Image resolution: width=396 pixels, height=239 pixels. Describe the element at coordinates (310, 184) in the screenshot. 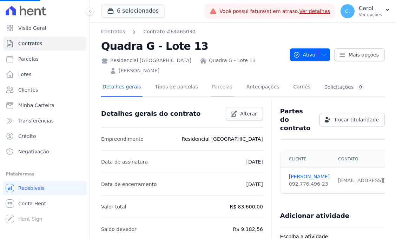

I see `div: 092.776.496-23` at that location.